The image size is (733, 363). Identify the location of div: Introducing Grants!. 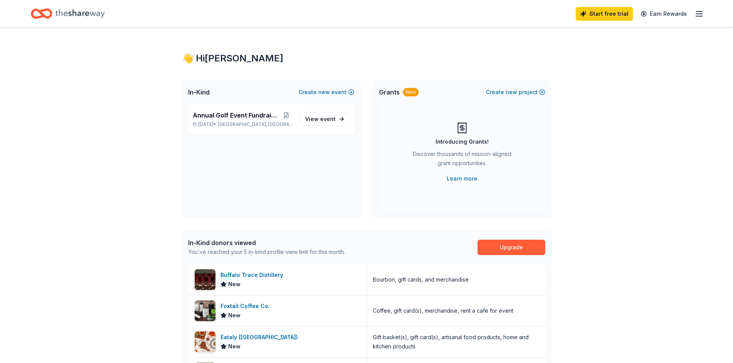
(462, 142).